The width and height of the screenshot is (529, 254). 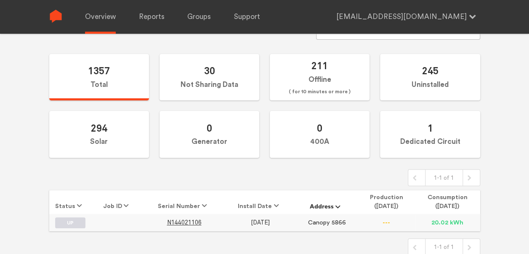 I want to click on th: Install Date, so click(x=260, y=202).